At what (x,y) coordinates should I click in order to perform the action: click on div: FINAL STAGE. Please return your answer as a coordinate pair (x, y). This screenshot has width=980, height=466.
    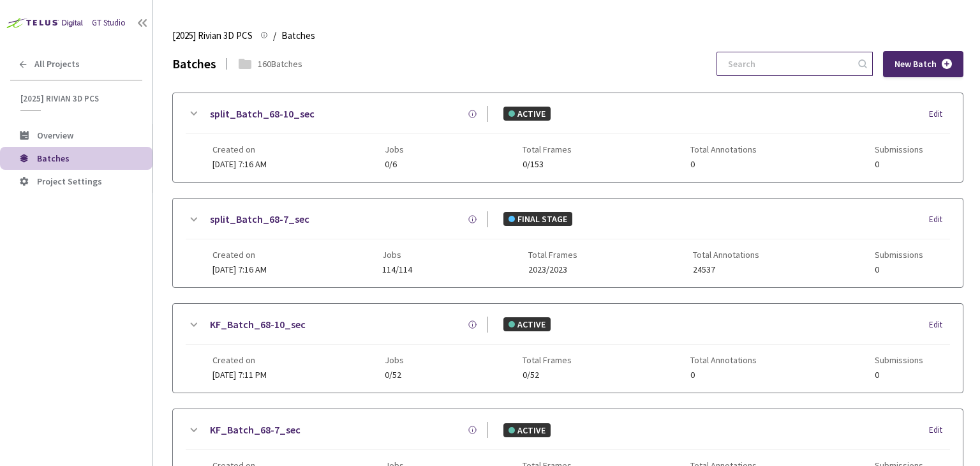
    Looking at the image, I should click on (538, 219).